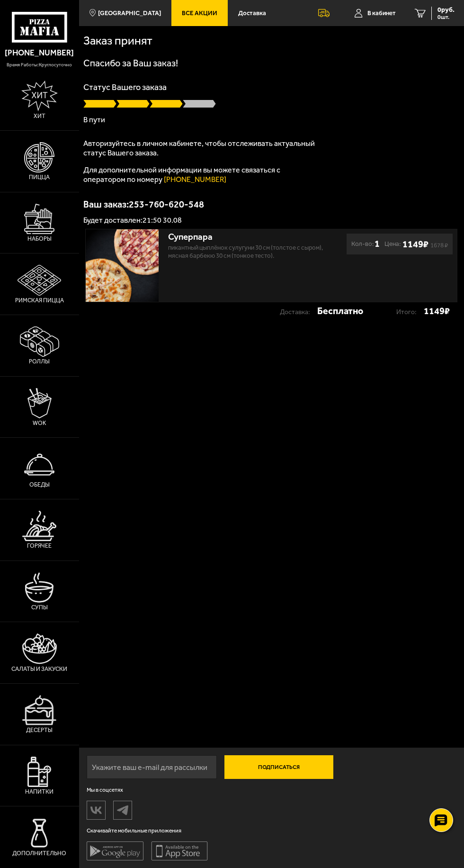 This screenshot has width=464, height=868. Describe the element at coordinates (298, 313) in the screenshot. I see `p: Доставка:` at that location.